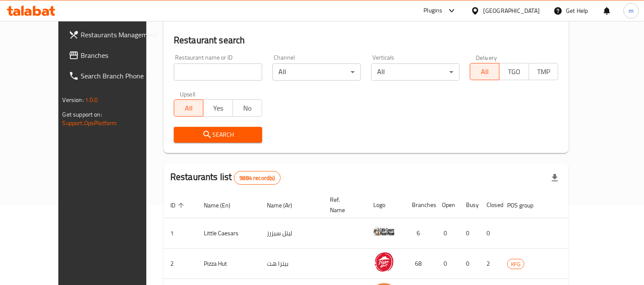  Describe the element at coordinates (218, 135) in the screenshot. I see `span: Search` at that location.